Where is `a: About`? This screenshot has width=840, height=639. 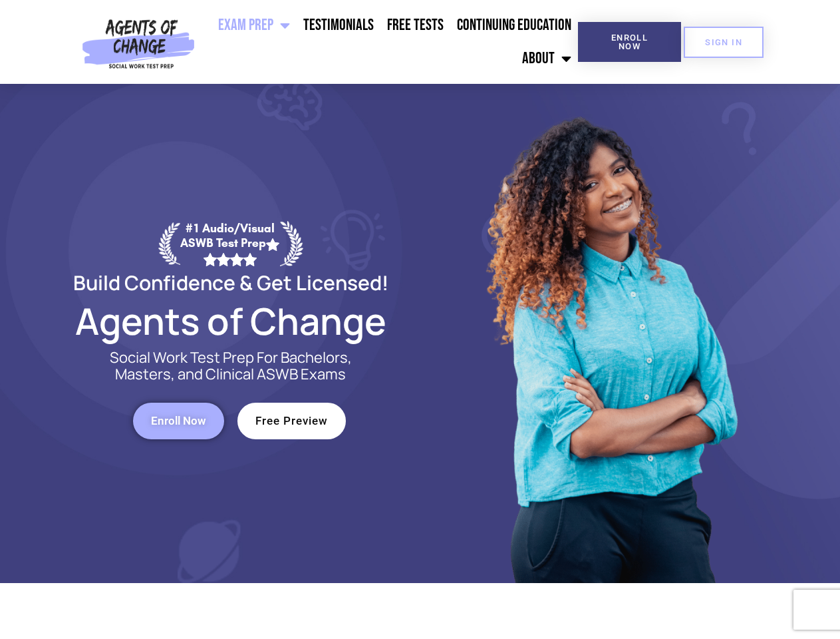
a: About is located at coordinates (547, 58).